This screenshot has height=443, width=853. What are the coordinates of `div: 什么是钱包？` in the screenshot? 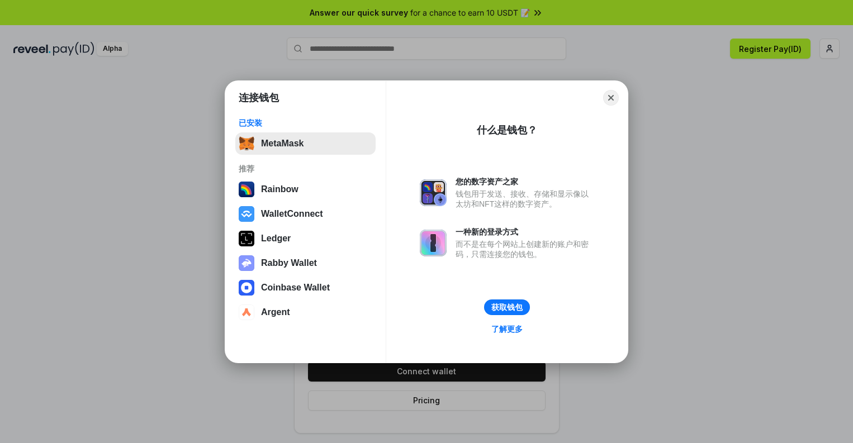 It's located at (507, 130).